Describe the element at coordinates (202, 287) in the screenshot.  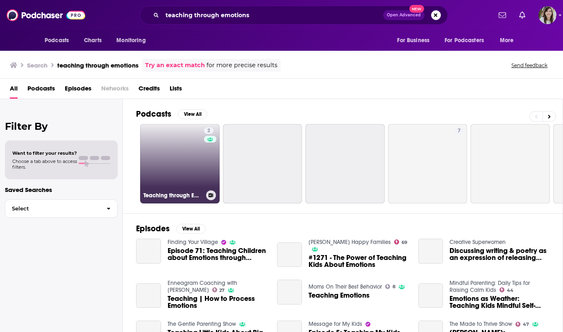
I see `a: Enneagram Coaching with Abbi Rodriguez` at that location.